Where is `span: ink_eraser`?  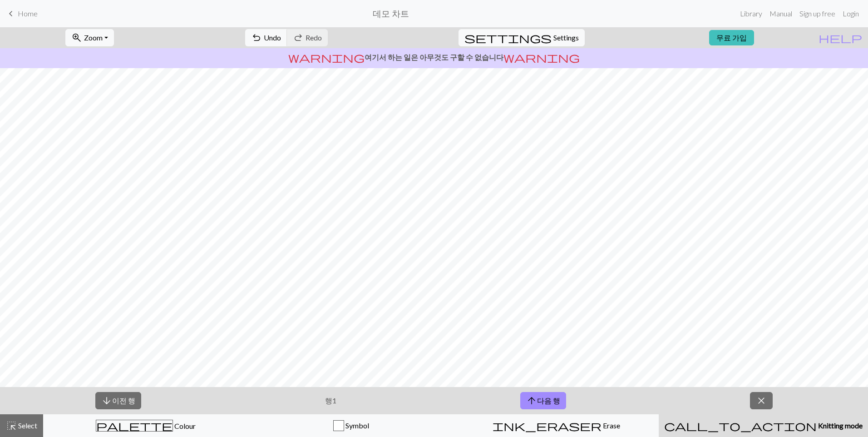
span: ink_eraser is located at coordinates (547, 425).